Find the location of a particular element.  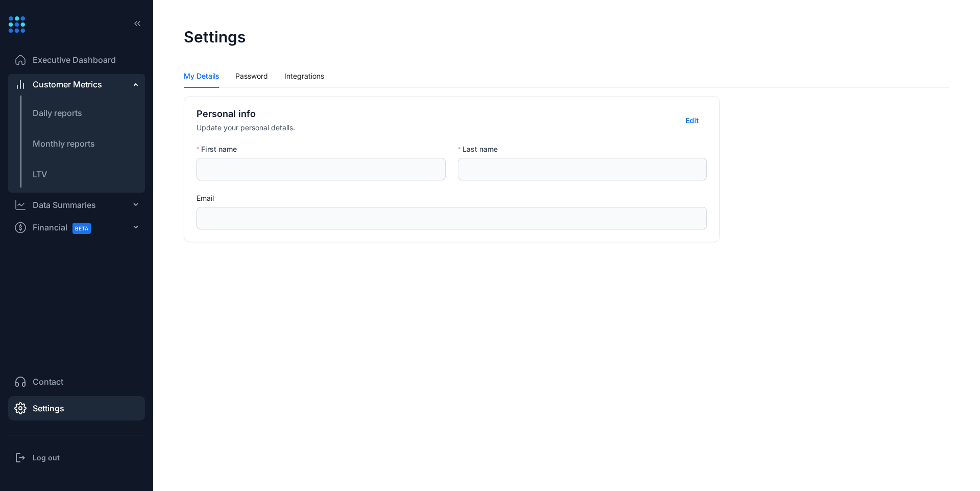

span: Executive Dashboard is located at coordinates (74, 60).